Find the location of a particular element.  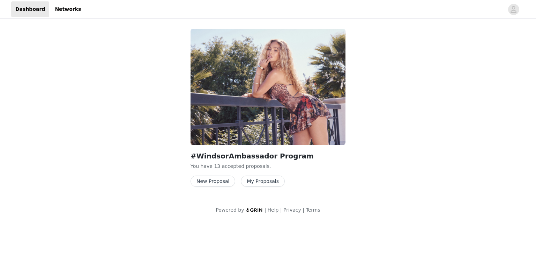

p: You have 13 accepted proposal . is located at coordinates (268, 166).